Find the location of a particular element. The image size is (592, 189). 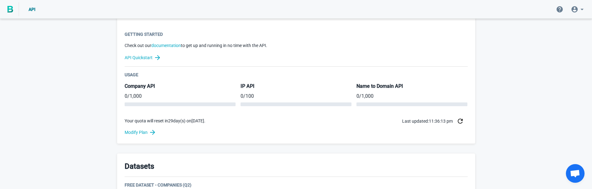

h5: Name to Domain API is located at coordinates (412, 86).